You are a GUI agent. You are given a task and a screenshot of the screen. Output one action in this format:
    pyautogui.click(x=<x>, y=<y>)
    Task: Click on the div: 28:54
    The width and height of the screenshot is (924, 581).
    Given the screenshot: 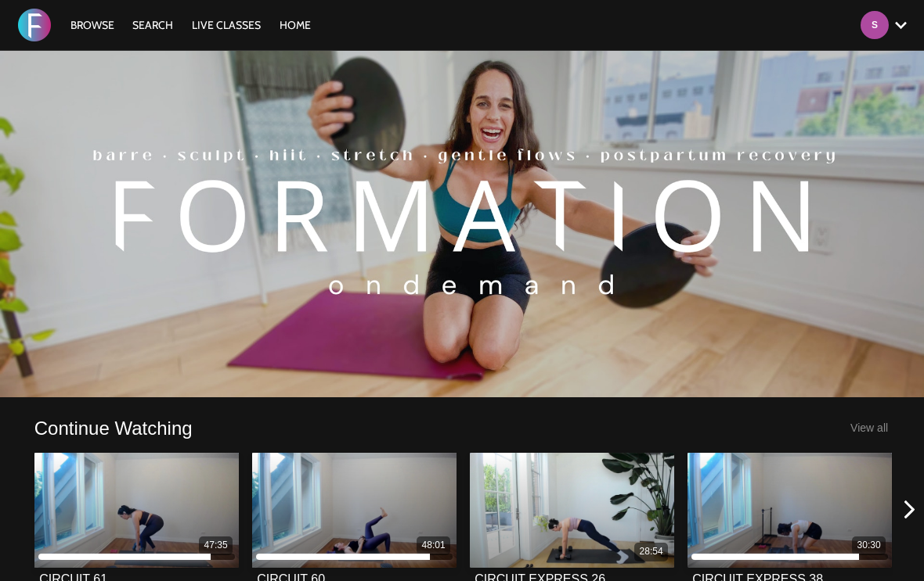 What is the action you would take?
    pyautogui.click(x=651, y=551)
    